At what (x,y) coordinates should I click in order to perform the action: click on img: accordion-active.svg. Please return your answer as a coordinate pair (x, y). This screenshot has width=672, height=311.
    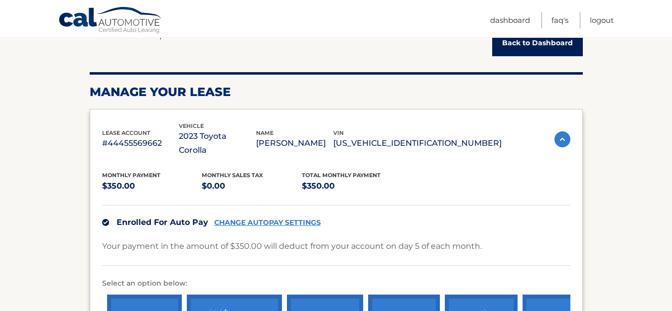
    Looking at the image, I should click on (562, 139).